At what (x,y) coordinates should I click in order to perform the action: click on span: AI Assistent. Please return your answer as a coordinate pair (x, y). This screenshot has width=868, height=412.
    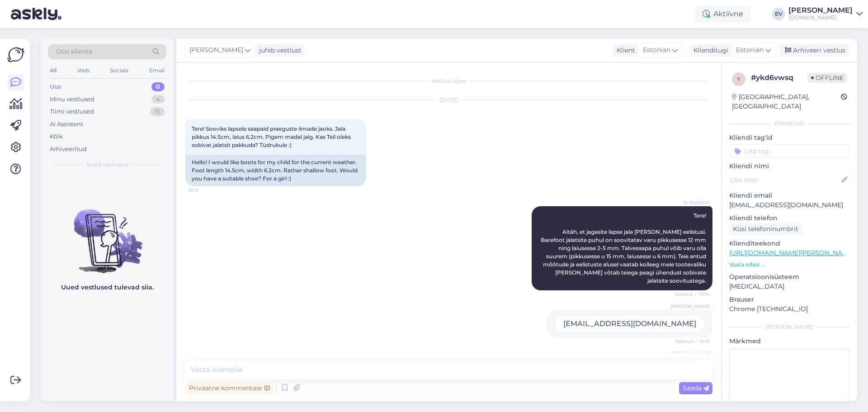
    Looking at the image, I should click on (693, 202).